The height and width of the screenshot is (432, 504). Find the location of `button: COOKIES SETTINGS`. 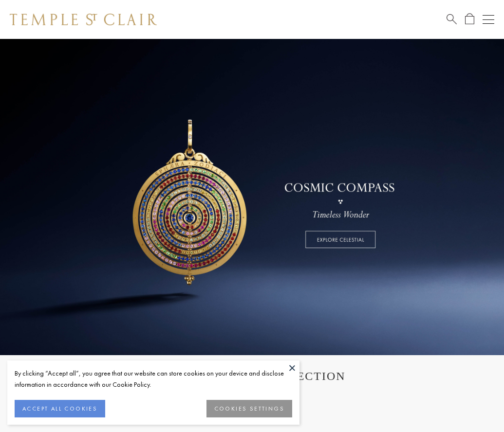

button: COOKIES SETTINGS is located at coordinates (249, 408).